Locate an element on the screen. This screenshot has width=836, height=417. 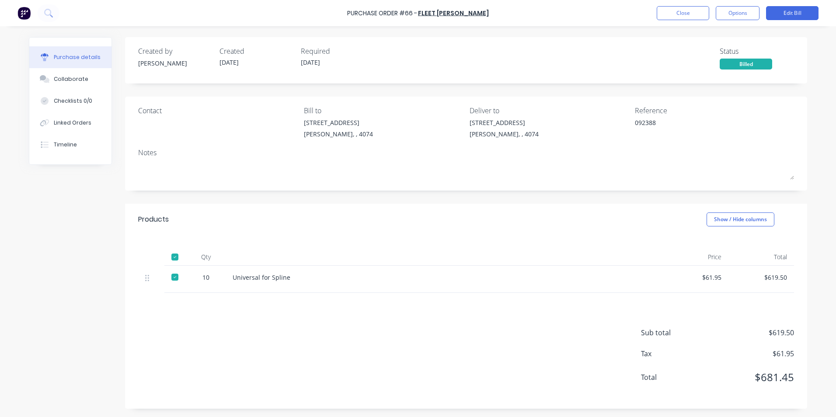
div: Required is located at coordinates (338, 51).